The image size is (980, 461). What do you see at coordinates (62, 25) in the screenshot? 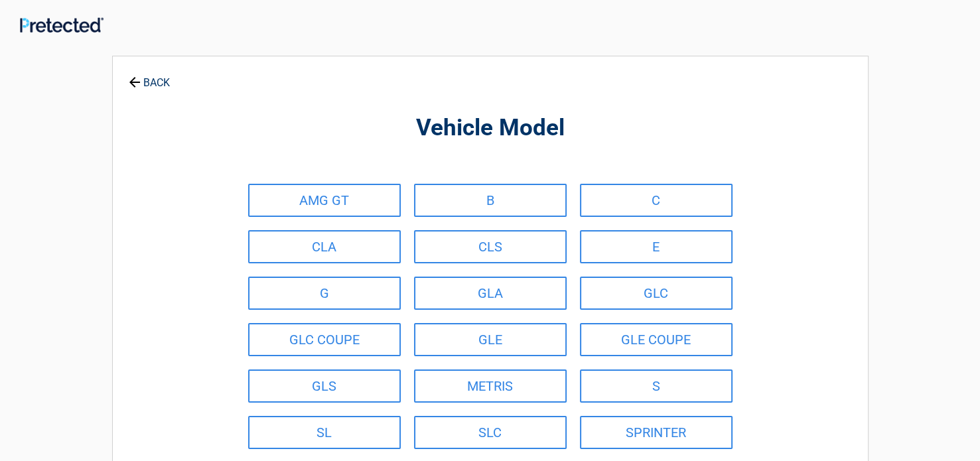
I see `img: Main Logo` at bounding box center [62, 25].